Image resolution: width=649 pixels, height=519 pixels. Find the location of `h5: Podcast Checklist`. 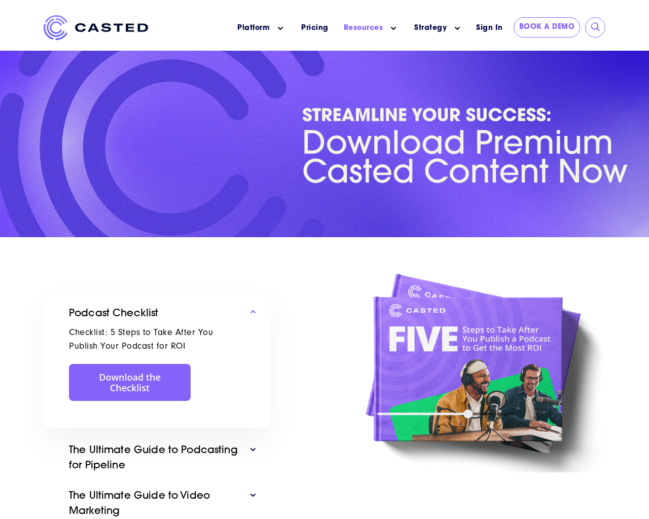

h5: Podcast Checklist is located at coordinates (155, 314).